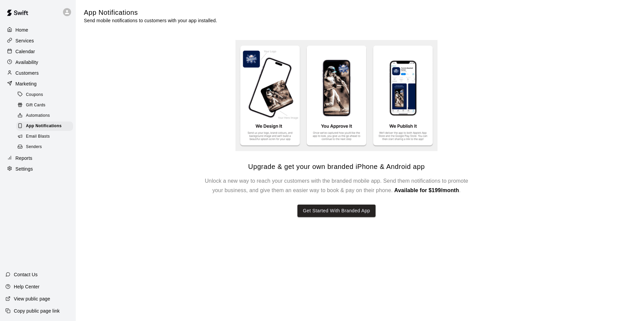 The image size is (644, 321). I want to click on a: Gift Cards, so click(46, 105).